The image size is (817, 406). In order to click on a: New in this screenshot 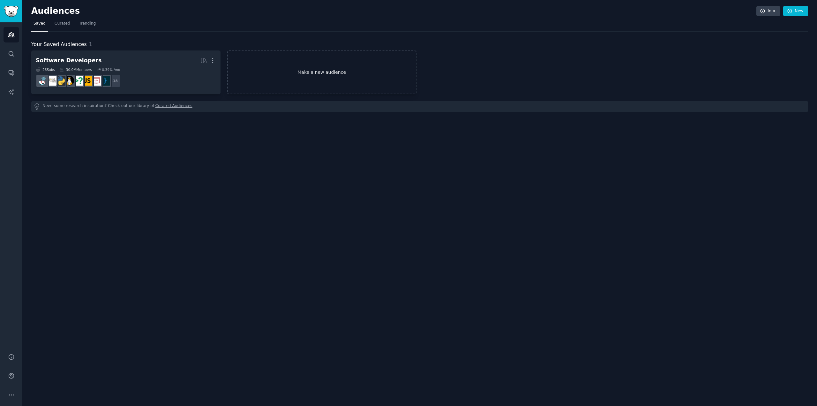, I will do `click(796, 11)`.